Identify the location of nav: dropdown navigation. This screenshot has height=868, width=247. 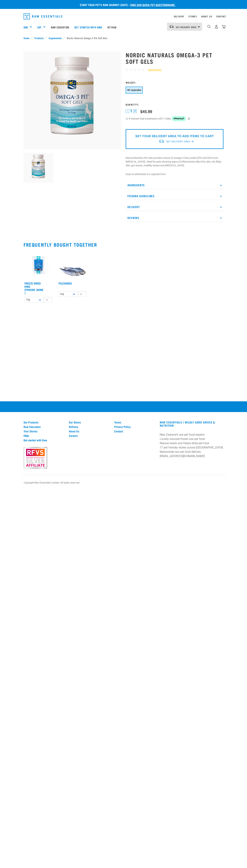
(123, 16).